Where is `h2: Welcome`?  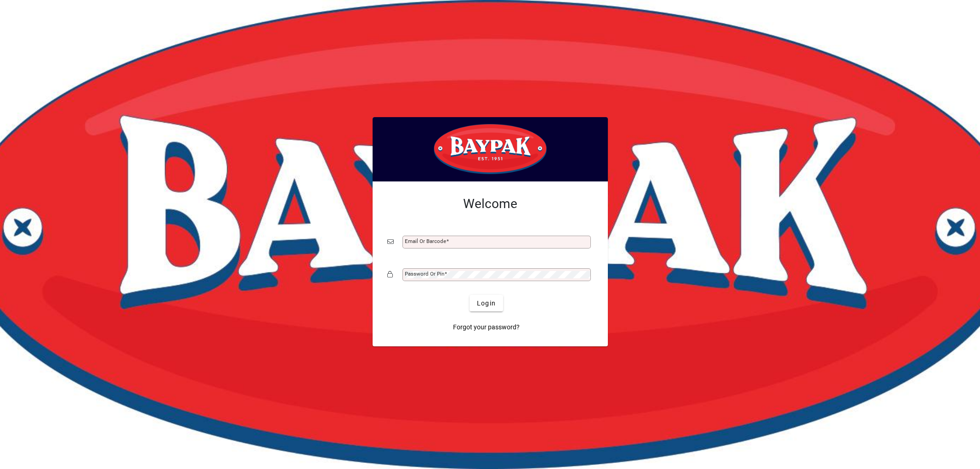
h2: Welcome is located at coordinates (490, 204).